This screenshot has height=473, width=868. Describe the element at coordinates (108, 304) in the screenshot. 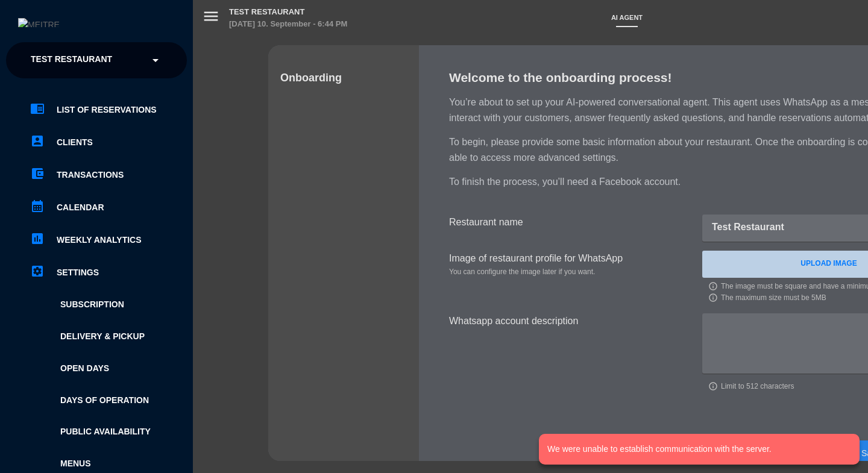

I see `a: Subscription` at that location.